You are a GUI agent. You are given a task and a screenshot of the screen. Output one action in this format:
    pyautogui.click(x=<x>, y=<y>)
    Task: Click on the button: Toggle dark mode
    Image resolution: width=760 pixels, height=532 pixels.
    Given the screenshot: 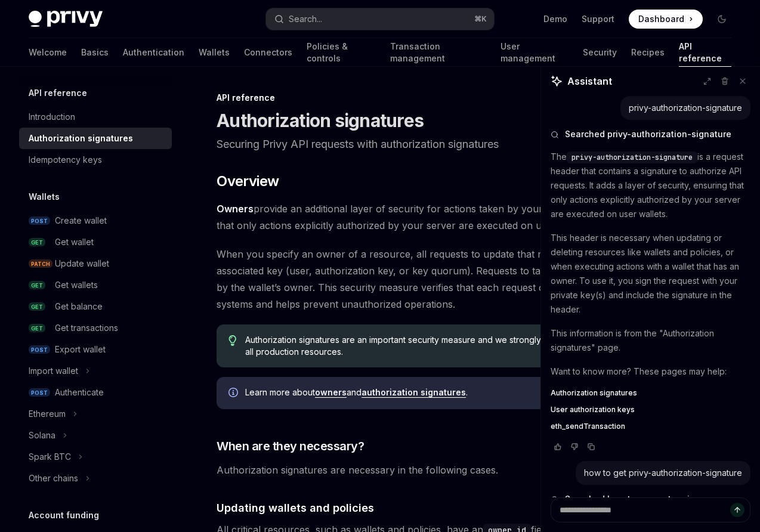 What is the action you would take?
    pyautogui.click(x=721, y=19)
    